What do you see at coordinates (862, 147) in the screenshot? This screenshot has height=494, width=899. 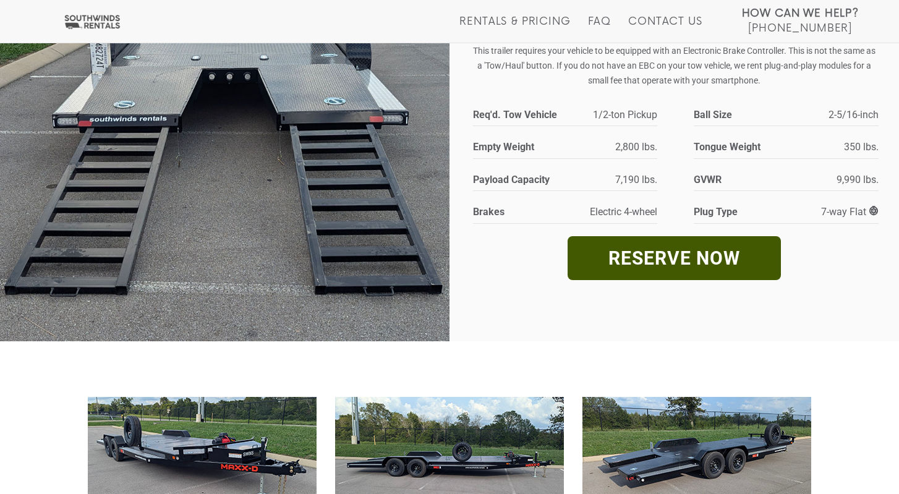 I see `span: 350 lbs.` at bounding box center [862, 147].